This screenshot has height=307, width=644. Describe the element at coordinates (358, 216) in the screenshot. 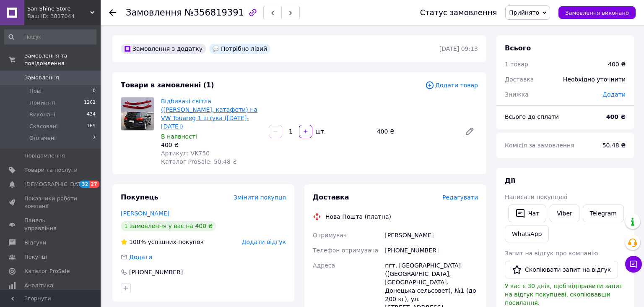

I see `div: Нова Пошта (платна)` at that location.